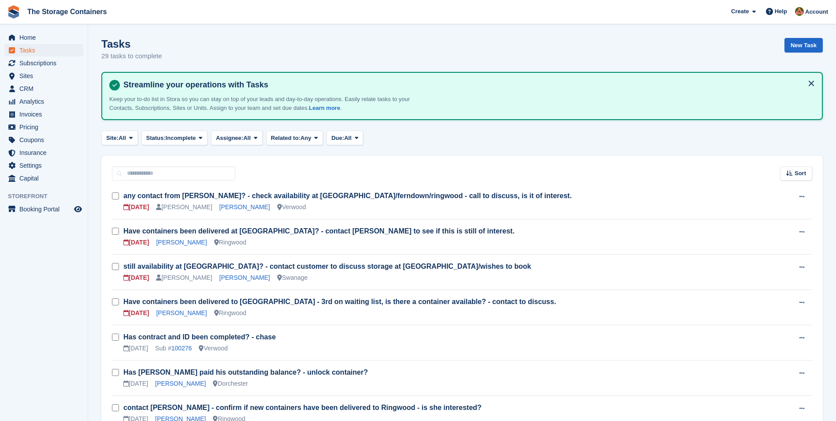 The height and width of the screenshot is (421, 836). What do you see at coordinates (46, 153) in the screenshot?
I see `span: Insurance` at bounding box center [46, 153].